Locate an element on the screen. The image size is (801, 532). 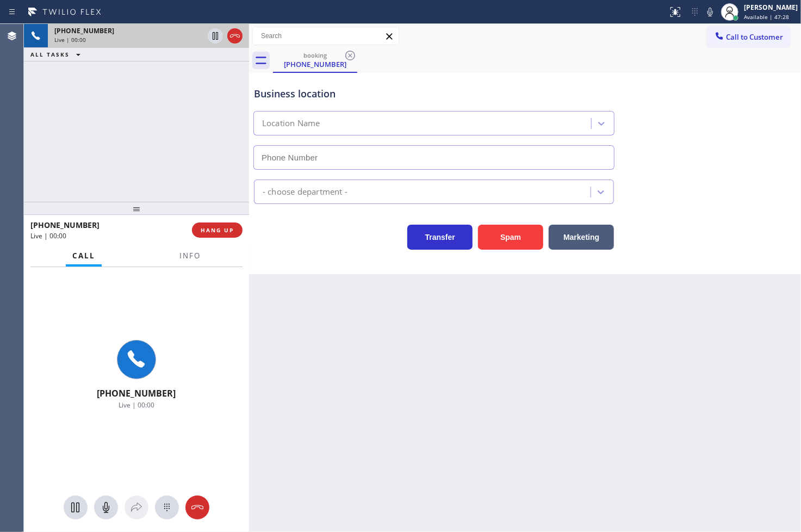
button: Call to Customer is located at coordinates (749, 37).